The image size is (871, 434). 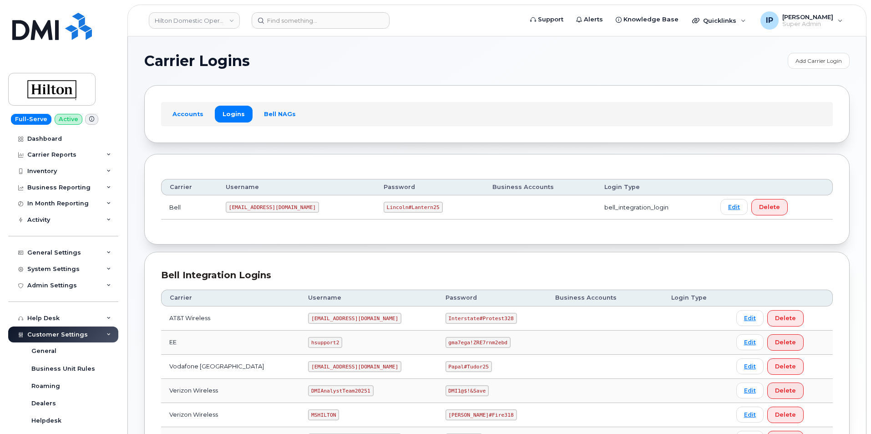 I want to click on span: Carrier Logins, so click(x=197, y=61).